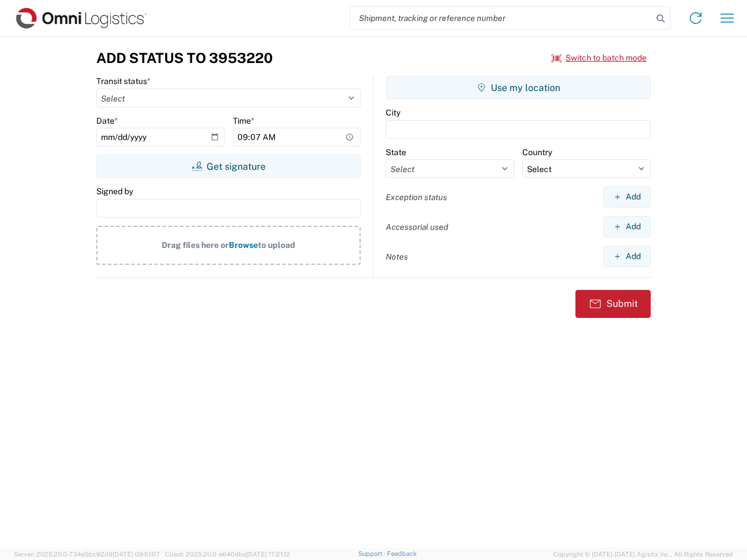  What do you see at coordinates (518, 88) in the screenshot?
I see `button: Use my location` at bounding box center [518, 88].